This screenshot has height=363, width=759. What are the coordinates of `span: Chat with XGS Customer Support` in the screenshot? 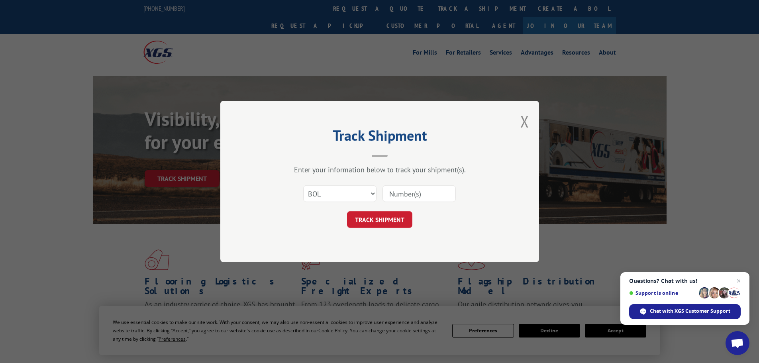 It's located at (690, 311).